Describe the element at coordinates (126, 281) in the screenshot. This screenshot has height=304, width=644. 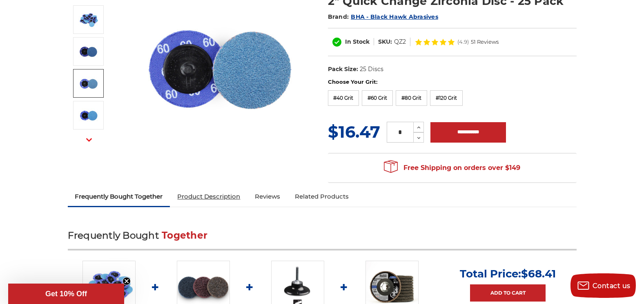
I see `button: Close teaser` at that location.